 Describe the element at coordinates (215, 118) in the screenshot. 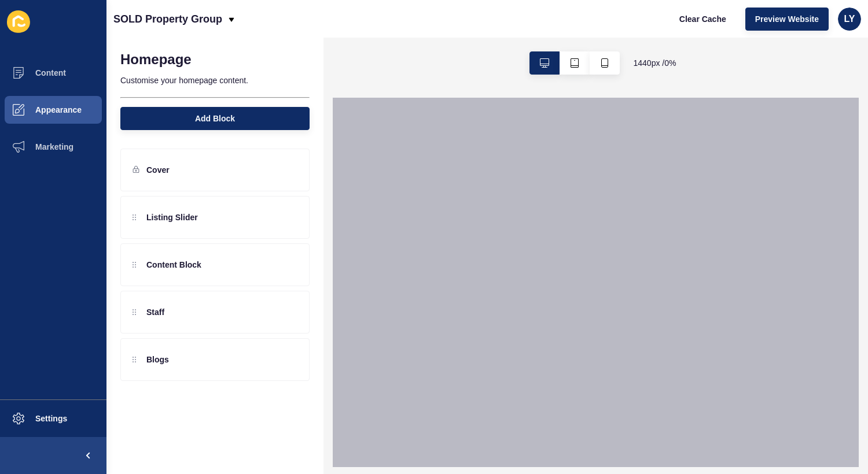

I see `span: Add Block` at that location.